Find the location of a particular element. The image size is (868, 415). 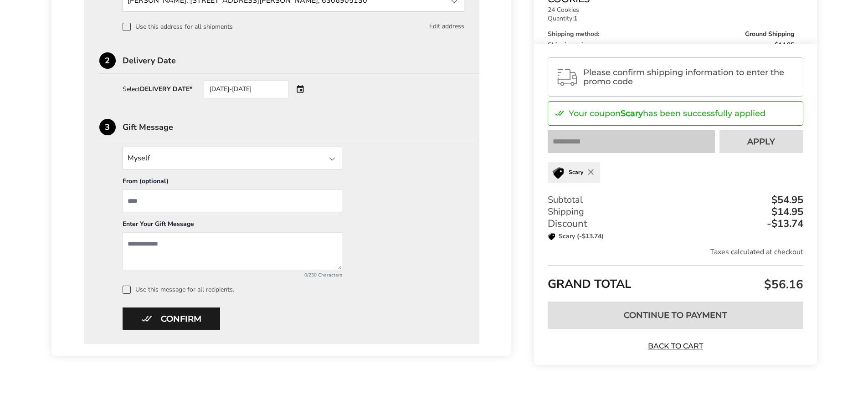

div: $54.95 is located at coordinates (786, 200).